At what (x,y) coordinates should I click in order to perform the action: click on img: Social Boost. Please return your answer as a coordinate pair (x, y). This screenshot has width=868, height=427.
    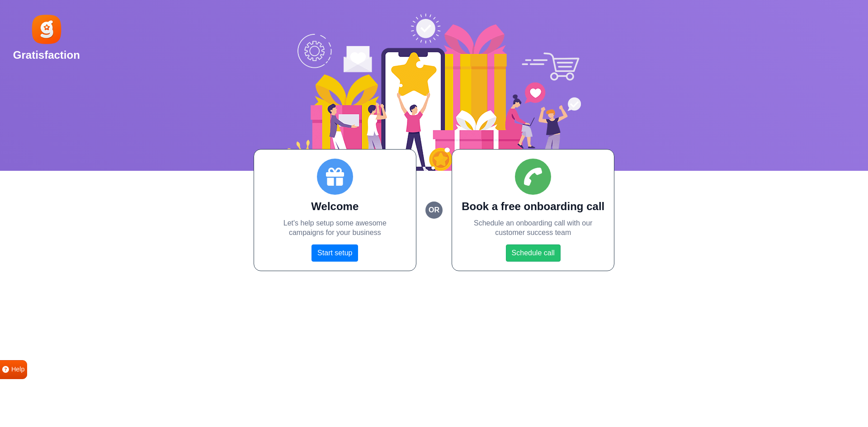
    Looking at the image, I should click on (434, 93).